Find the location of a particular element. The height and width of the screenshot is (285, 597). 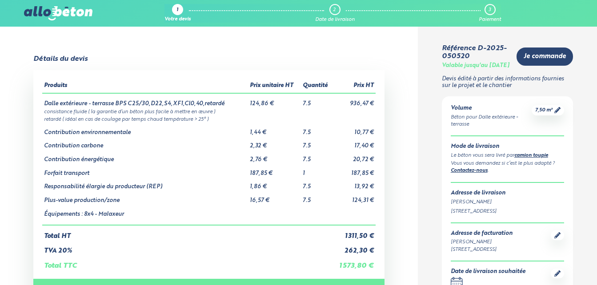

div: Détails du devis is located at coordinates (60, 59).